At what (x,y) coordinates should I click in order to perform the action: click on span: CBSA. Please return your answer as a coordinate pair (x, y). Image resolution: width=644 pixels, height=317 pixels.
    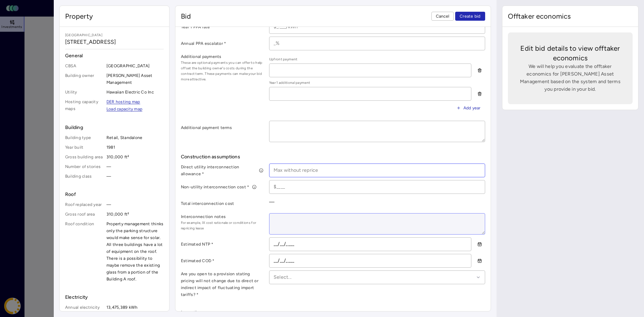
    Looking at the image, I should click on (85, 66).